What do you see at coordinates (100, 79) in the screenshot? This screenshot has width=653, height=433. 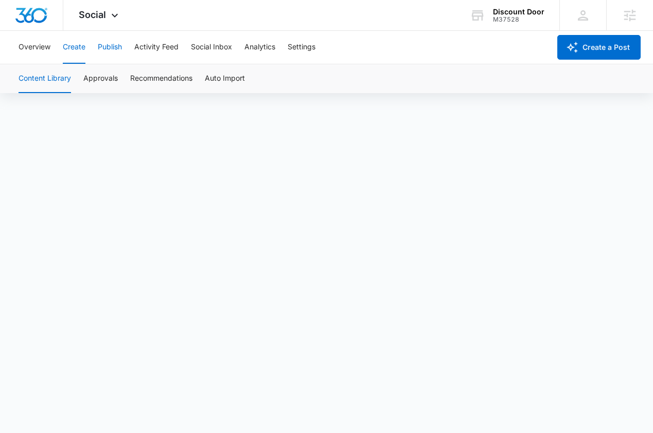 I see `button: Approvals` at bounding box center [100, 79].